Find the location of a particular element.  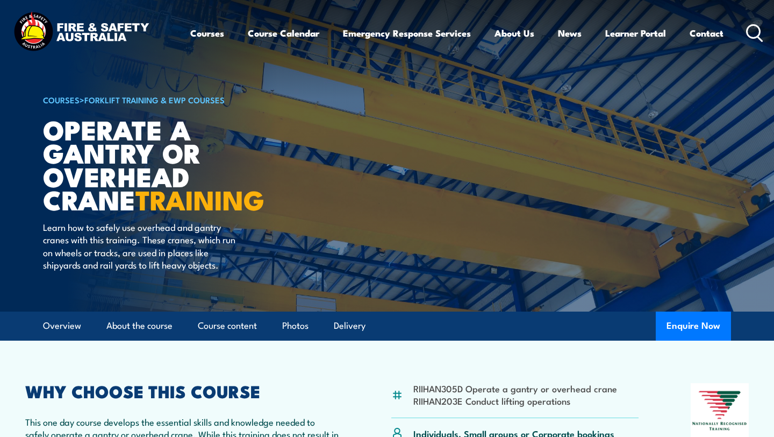

h1: Operate a Gantry or Overhead Crane is located at coordinates (176, 163).